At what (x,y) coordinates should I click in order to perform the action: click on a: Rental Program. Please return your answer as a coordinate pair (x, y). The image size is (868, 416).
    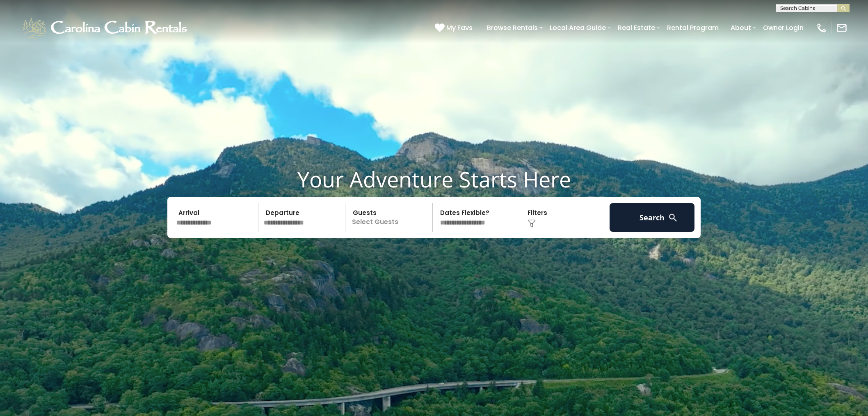
    Looking at the image, I should click on (693, 27).